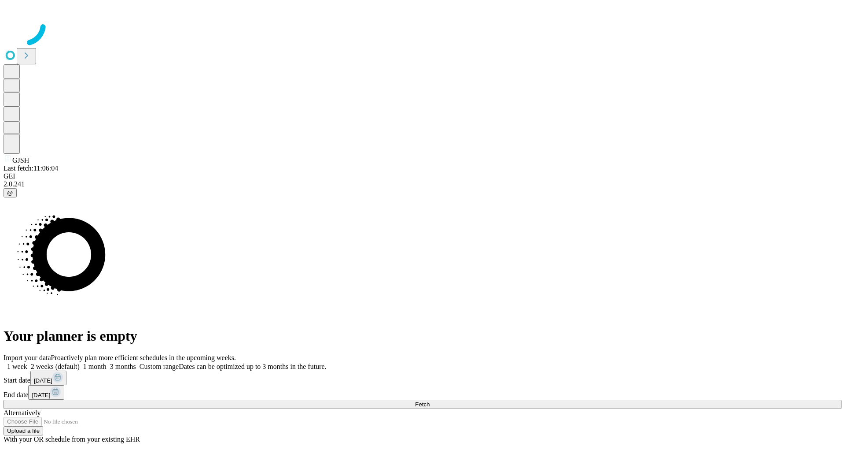  I want to click on span: Fetch, so click(422, 404).